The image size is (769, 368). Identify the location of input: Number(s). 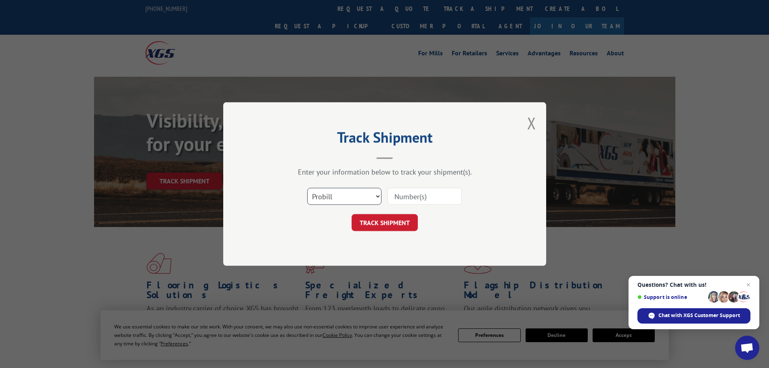
(425, 196).